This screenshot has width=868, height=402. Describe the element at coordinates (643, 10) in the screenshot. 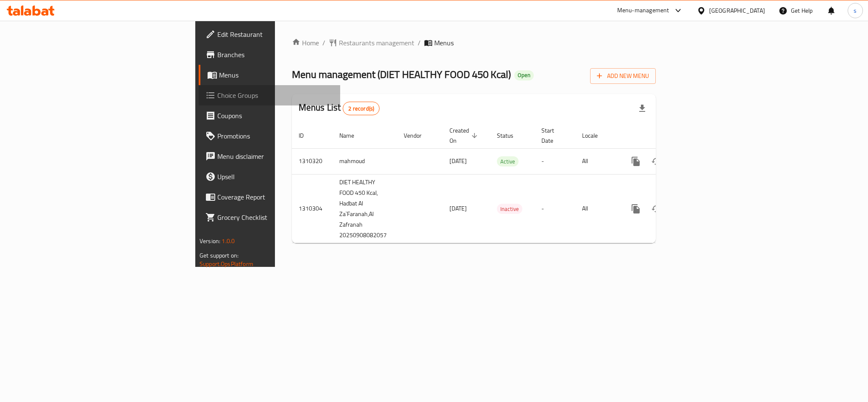

I see `div: Menu-management` at that location.